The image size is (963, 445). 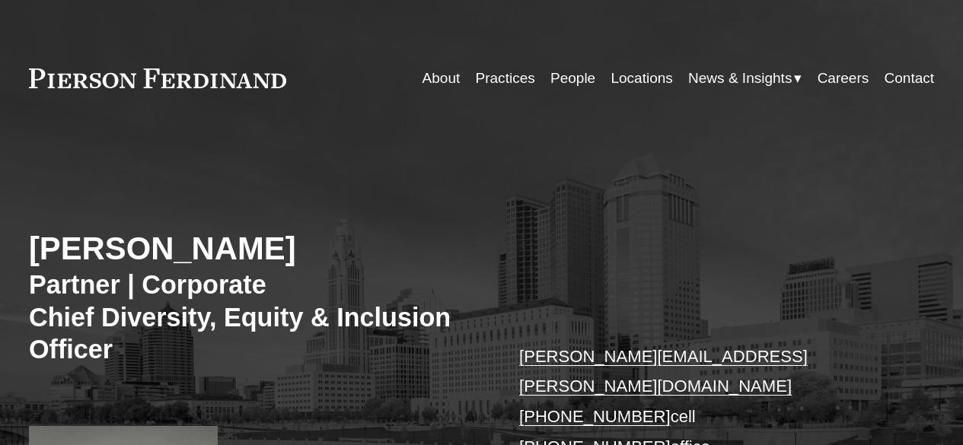 What do you see at coordinates (505, 78) in the screenshot?
I see `a: Practices` at bounding box center [505, 78].